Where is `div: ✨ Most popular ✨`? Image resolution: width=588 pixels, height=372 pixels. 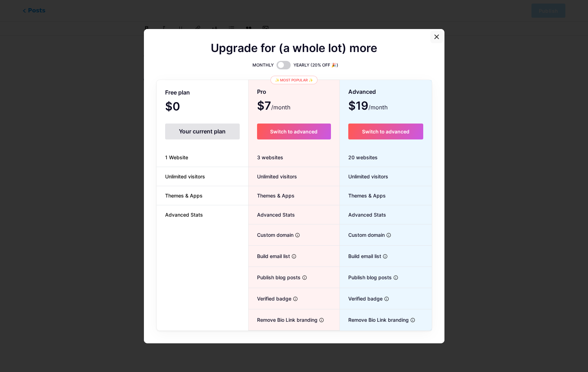
div: ✨ Most popular ✨ is located at coordinates (294, 80).